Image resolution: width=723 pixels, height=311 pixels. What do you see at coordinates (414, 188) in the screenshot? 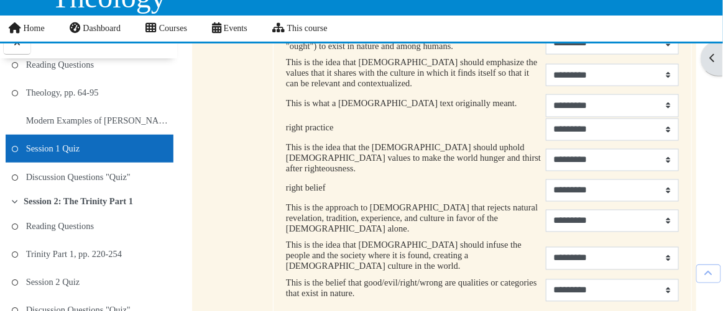
I see `p: right belief` at bounding box center [414, 188].